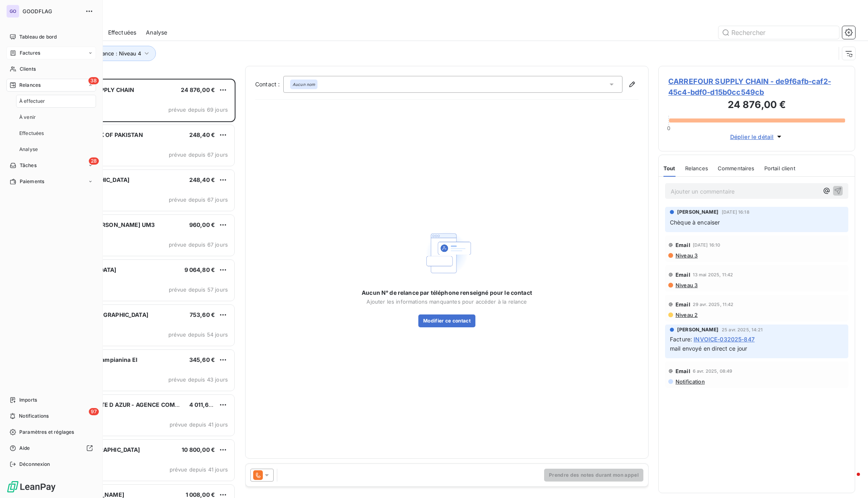  I want to click on span: mail envoyé en direct ce jour, so click(708, 348).